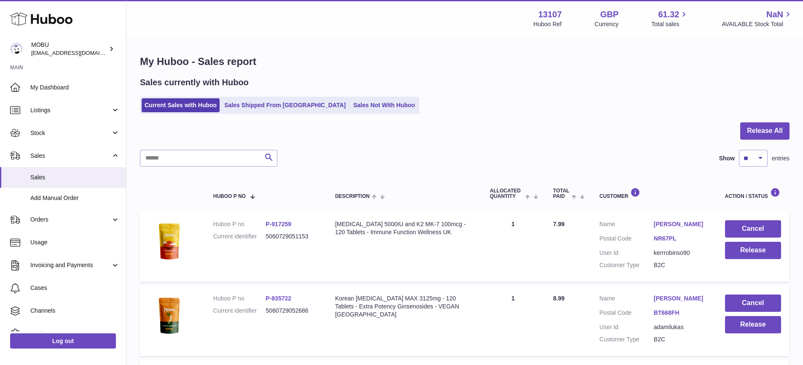  Describe the element at coordinates (75, 310) in the screenshot. I see `span: Channels` at that location.